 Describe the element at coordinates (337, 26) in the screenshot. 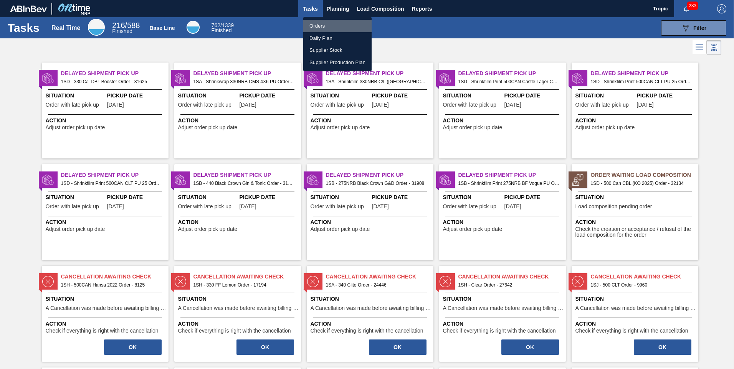

I see `li: Orders` at that location.